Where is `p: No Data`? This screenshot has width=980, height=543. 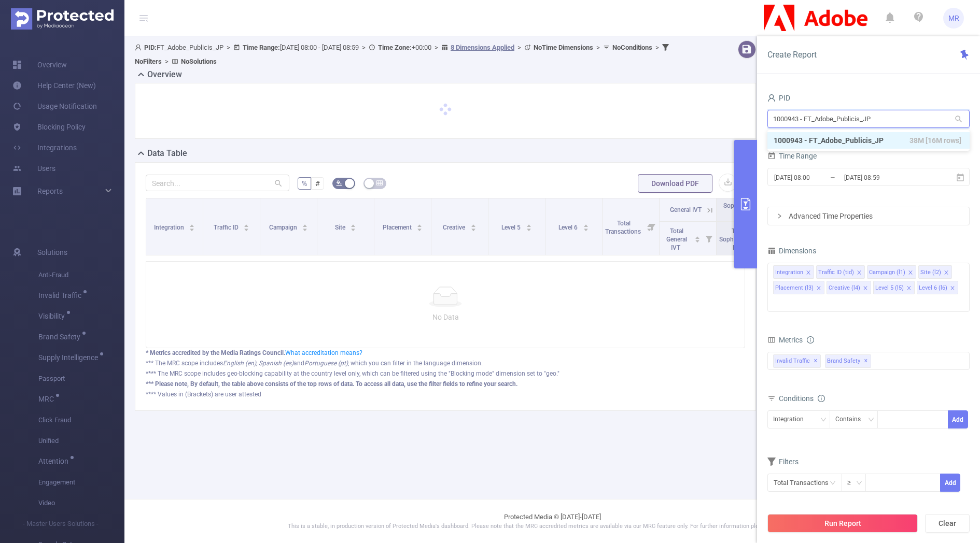
p: No Data is located at coordinates (445, 317).